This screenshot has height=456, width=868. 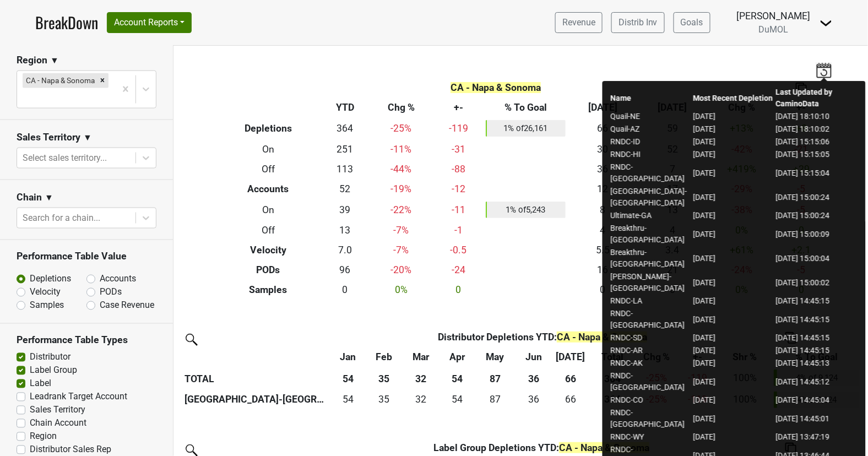 I want to click on th: YTD, so click(x=345, y=108).